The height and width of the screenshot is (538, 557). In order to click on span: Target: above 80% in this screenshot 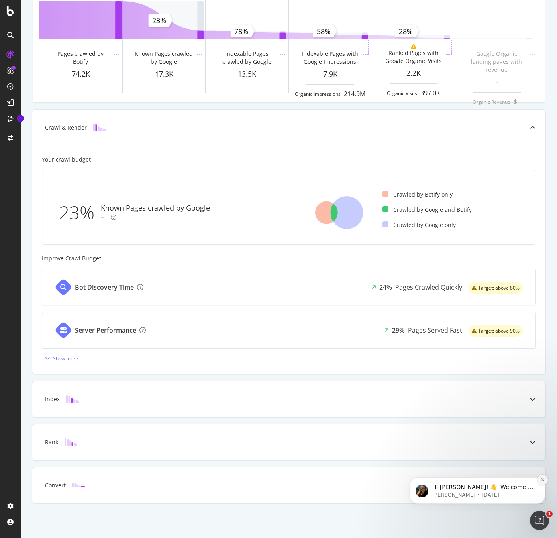, I will do `click(499, 288)`.